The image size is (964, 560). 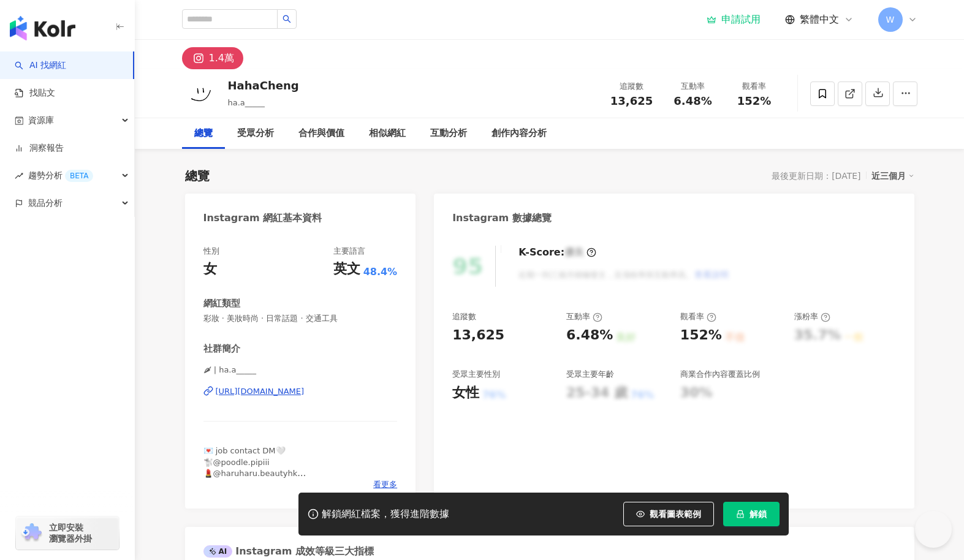 I want to click on span: 趨勢分析, so click(x=61, y=175).